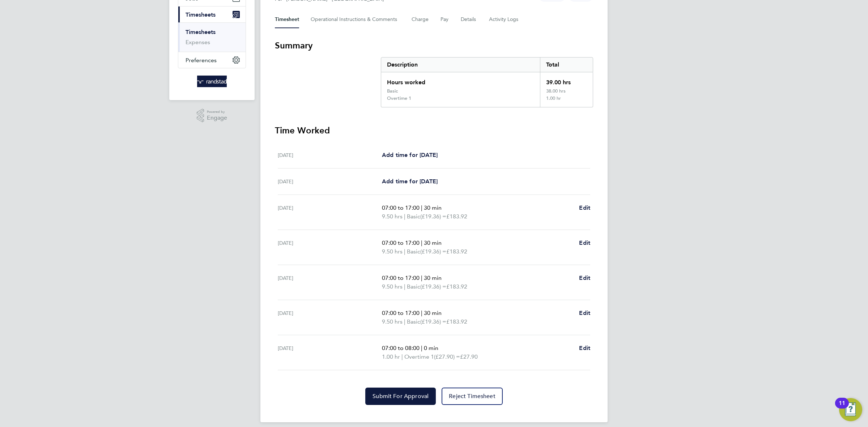 This screenshot has width=868, height=427. Describe the element at coordinates (400, 396) in the screenshot. I see `span: Submit For Approval` at that location.